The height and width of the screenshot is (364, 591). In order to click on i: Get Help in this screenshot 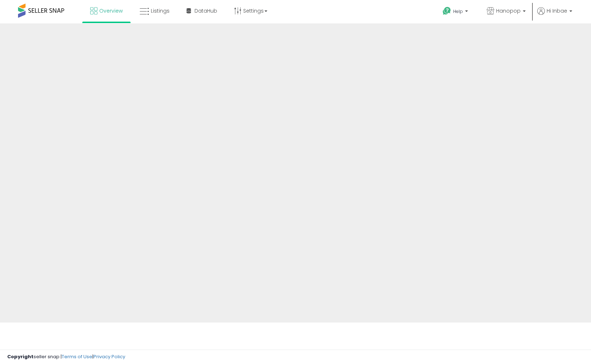, I will do `click(447, 11)`.